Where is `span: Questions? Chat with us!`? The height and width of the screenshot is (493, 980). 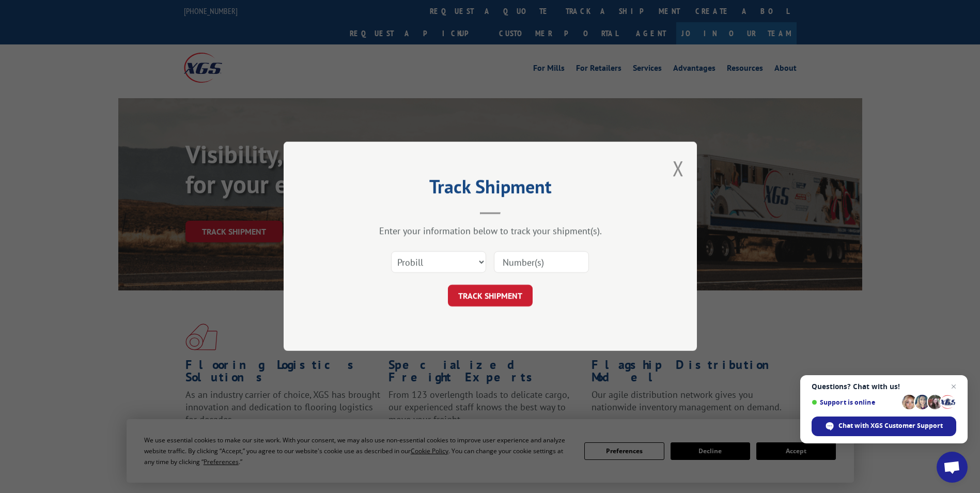 span: Questions? Chat with us! is located at coordinates (884, 387).